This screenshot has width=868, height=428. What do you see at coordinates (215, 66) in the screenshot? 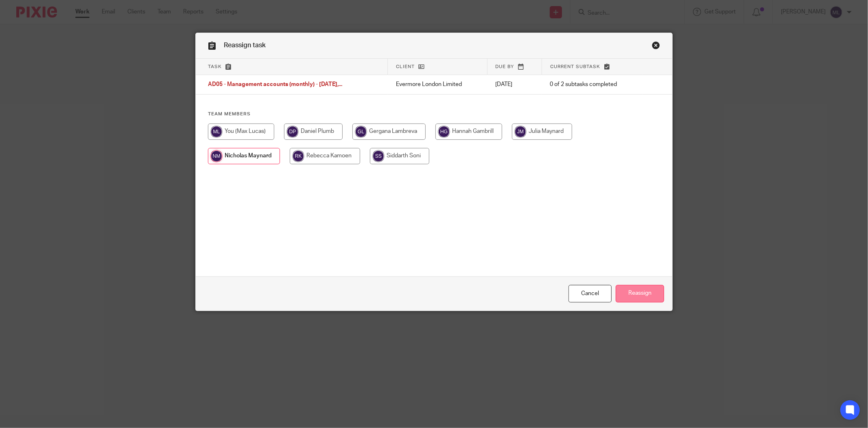
I see `span: Task` at bounding box center [215, 66].